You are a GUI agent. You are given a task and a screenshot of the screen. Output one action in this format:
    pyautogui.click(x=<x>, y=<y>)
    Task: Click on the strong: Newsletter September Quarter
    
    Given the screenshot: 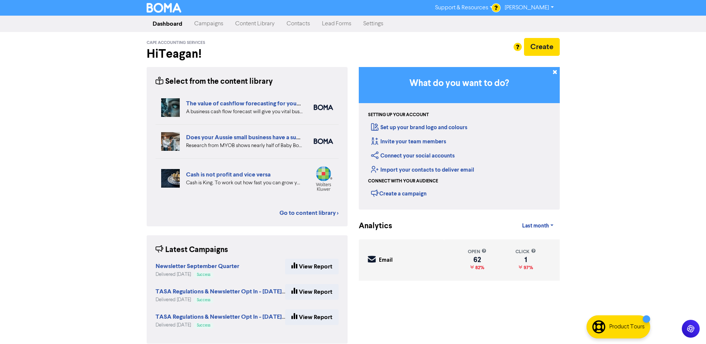 What is the action you would take?
    pyautogui.click(x=197, y=266)
    